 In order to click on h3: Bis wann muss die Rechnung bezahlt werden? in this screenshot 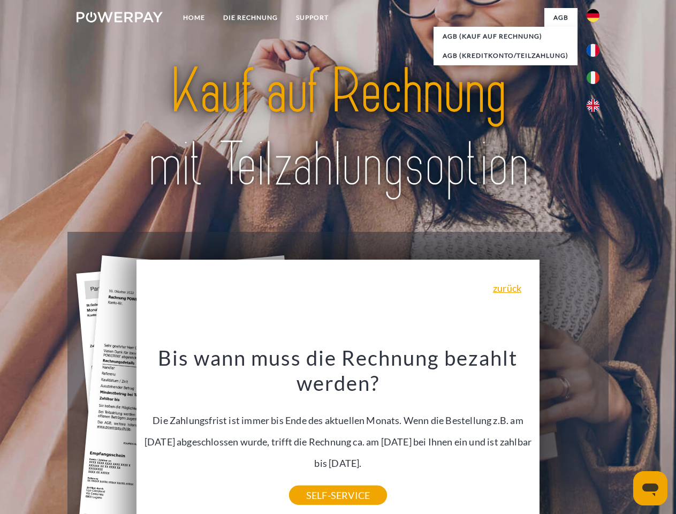, I will do `click(338, 370)`.